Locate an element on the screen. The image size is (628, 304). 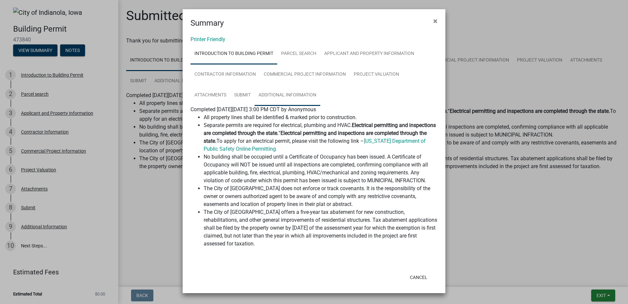
a: Commercial Project Information is located at coordinates (305, 75).